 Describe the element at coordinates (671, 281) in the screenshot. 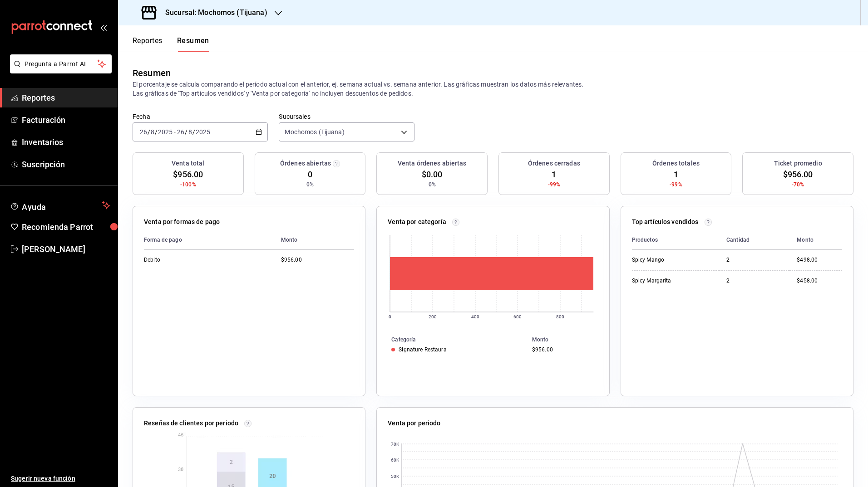

I see `div: Spicy Margarita` at that location.